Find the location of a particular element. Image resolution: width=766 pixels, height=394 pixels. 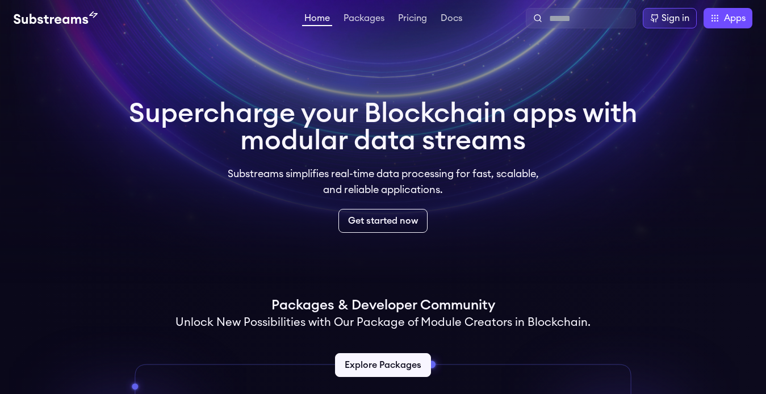

a: Sign in is located at coordinates (669, 18).